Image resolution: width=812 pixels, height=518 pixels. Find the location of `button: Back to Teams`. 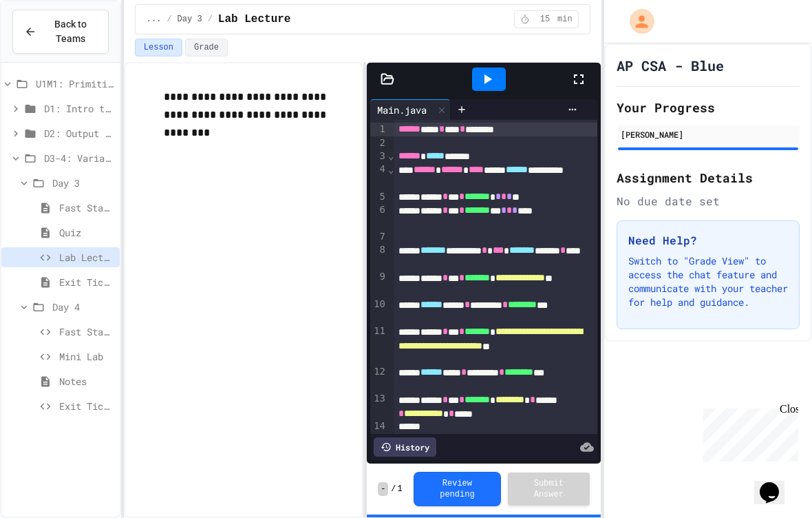

button: Back to Teams is located at coordinates (60, 31).